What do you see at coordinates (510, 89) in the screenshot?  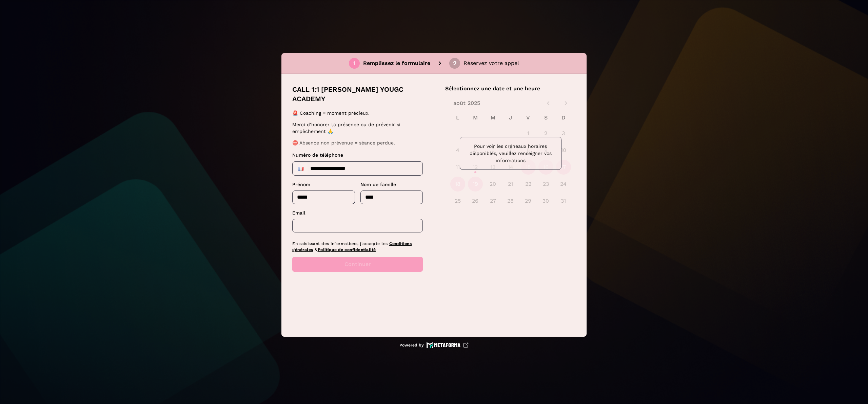 I see `p: Sélectionnez une date et une heure` at bounding box center [510, 89].